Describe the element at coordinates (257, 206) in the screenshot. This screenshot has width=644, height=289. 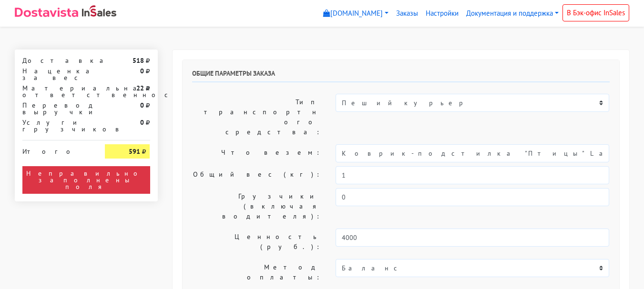
I see `label: Грузчики (включая водителя):` at that location.